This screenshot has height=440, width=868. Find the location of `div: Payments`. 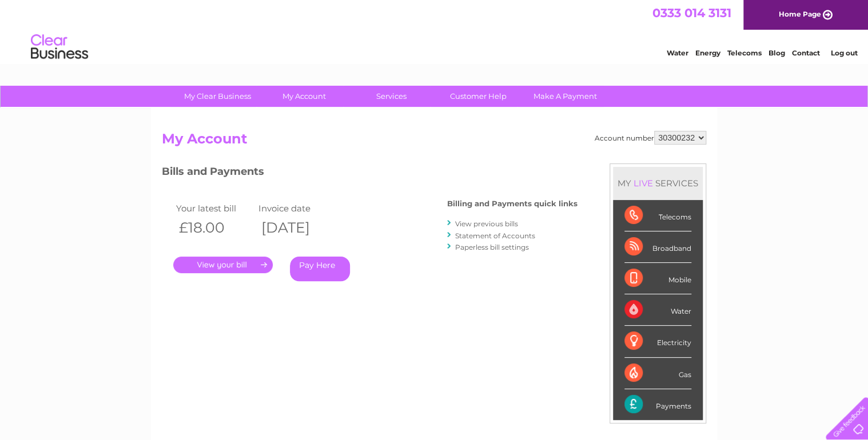

div: Payments is located at coordinates (658, 404).